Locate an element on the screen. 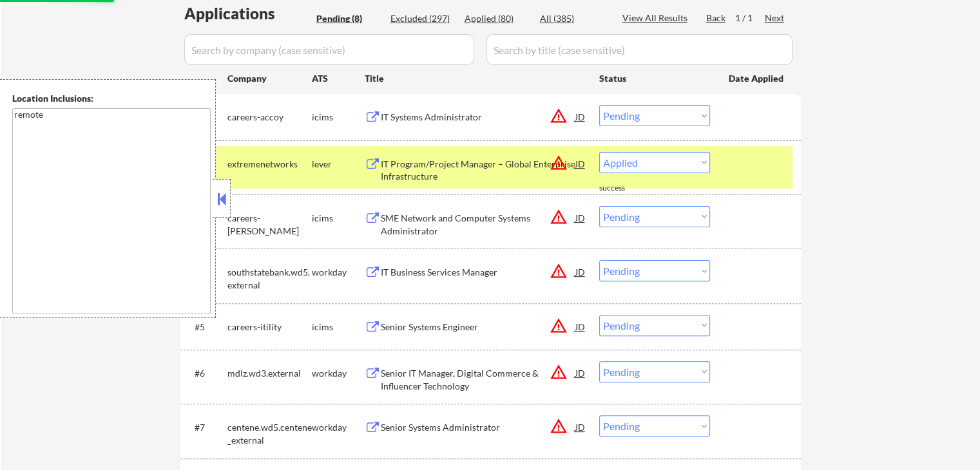 This screenshot has height=470, width=980. div: Pending (8) is located at coordinates (348, 18).